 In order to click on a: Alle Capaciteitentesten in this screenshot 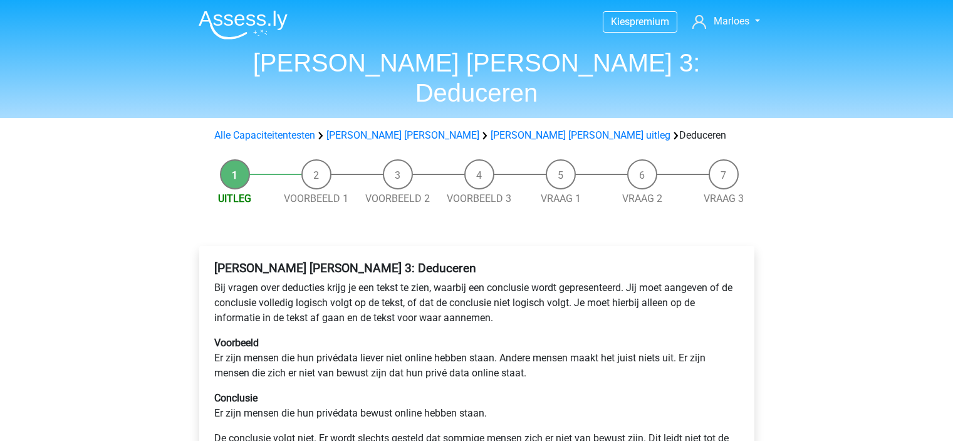, I will do `click(264, 135)`.